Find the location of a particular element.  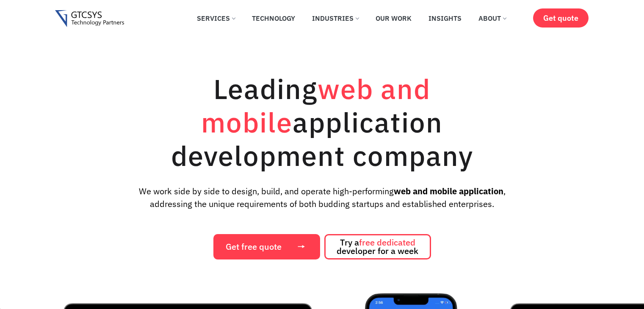

span: web and mobile is located at coordinates (316, 106).